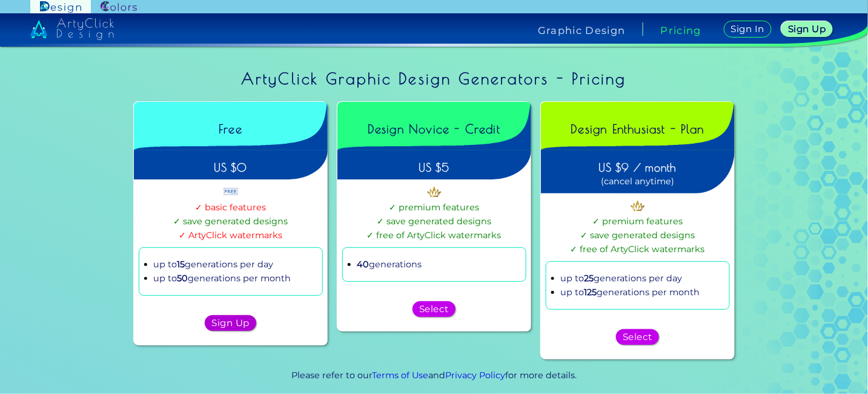 The image size is (868, 394). I want to click on img: icon_free.svg, so click(231, 192).